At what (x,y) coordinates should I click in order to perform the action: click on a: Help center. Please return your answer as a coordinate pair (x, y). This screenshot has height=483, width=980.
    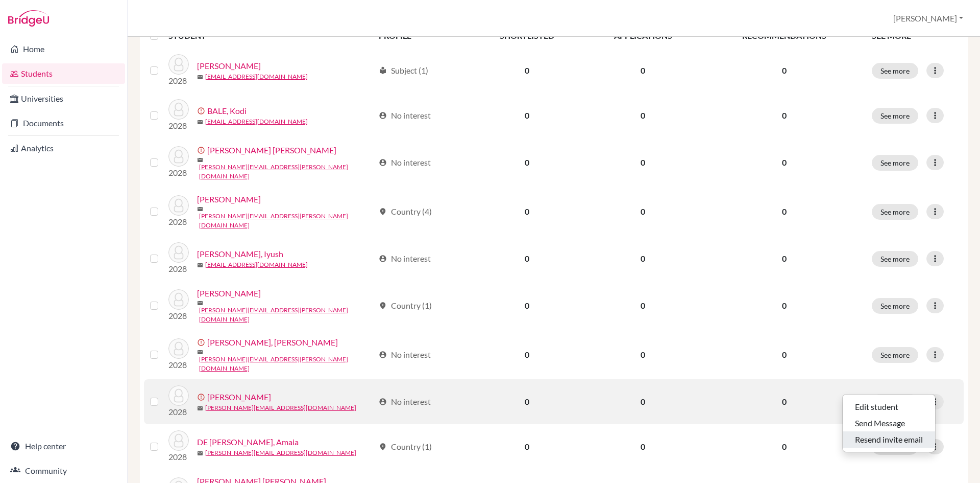
    Looking at the image, I should click on (63, 446).